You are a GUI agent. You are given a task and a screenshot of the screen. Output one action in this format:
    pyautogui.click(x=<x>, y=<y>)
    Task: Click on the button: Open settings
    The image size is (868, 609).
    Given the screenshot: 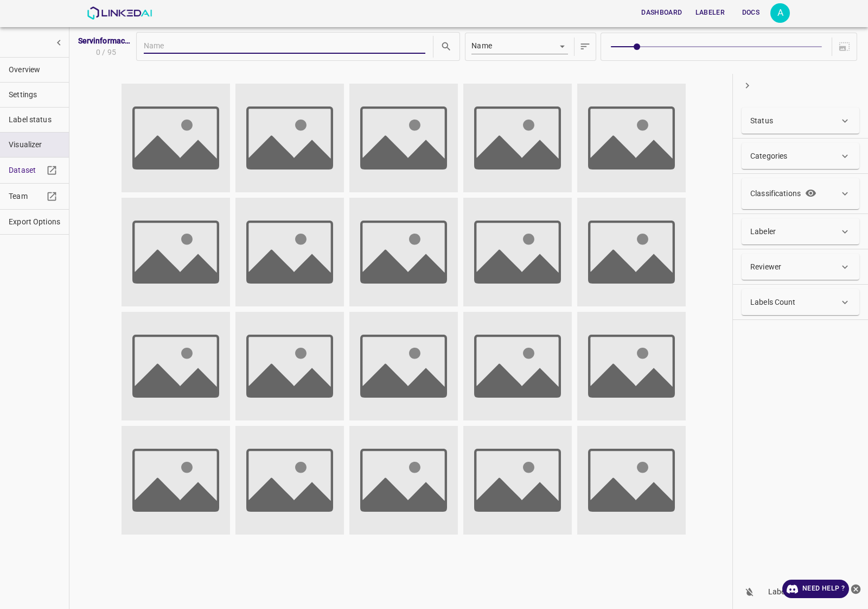 What is the action you would take?
    pyautogui.click(x=780, y=13)
    